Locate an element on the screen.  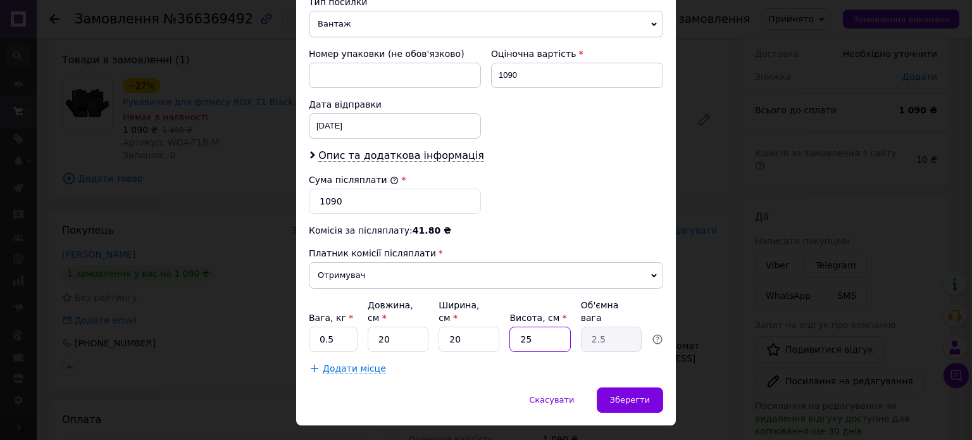
span: Скасувати is located at coordinates (551, 399).